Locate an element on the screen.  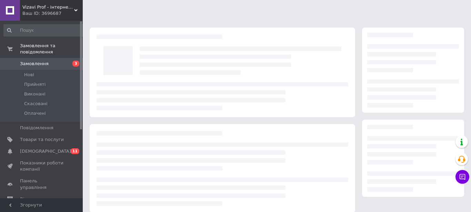
span: Відгуки is located at coordinates (29, 199).